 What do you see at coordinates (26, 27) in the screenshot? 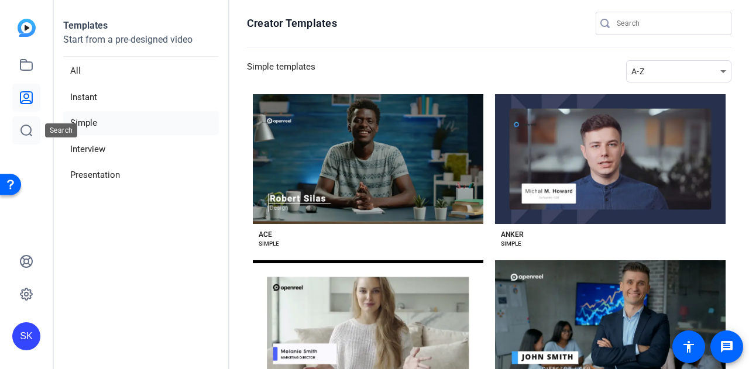
I see `img: blue-gradient.svg` at bounding box center [26, 27].